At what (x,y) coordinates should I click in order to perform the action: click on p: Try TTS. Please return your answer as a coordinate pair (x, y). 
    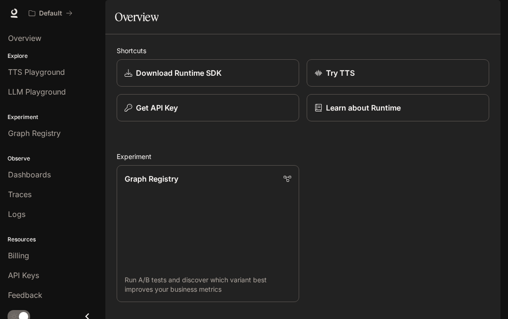
    Looking at the image, I should click on (340, 73).